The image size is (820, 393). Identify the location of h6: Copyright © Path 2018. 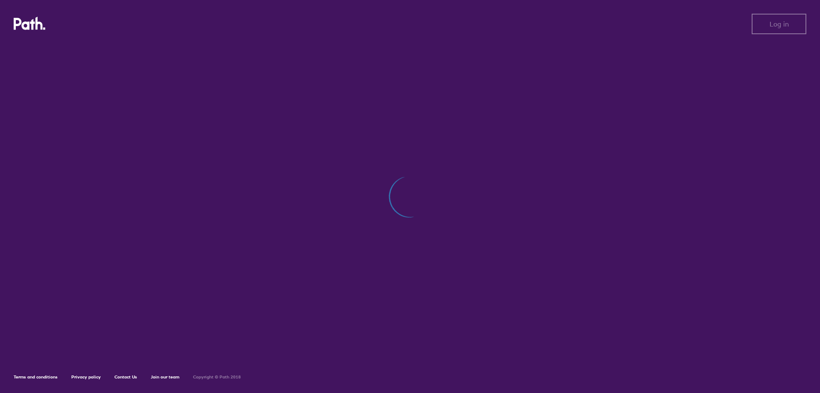
(217, 377).